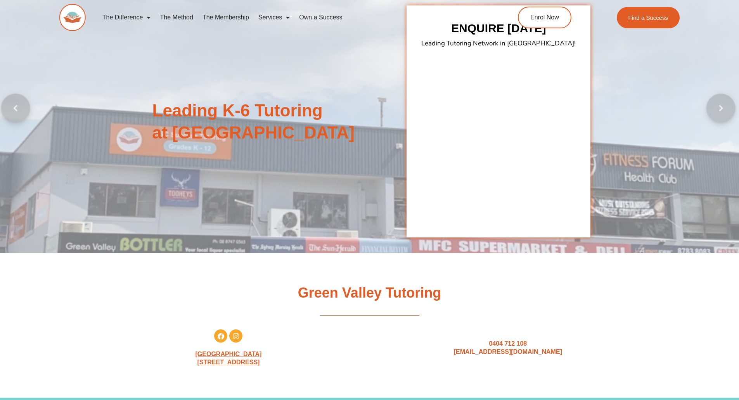  I want to click on span: Find a Success, so click(649, 17).